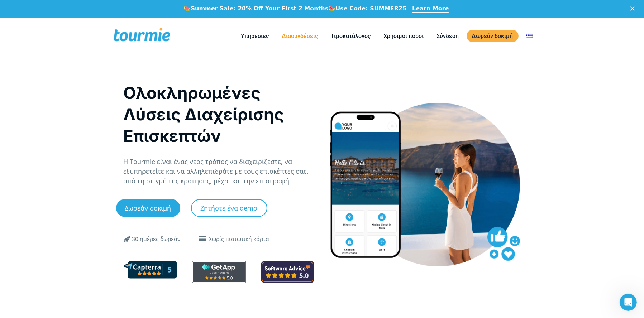  What do you see at coordinates (404, 36) in the screenshot?
I see `a: Χρήσιμοι πόροι` at bounding box center [404, 36].